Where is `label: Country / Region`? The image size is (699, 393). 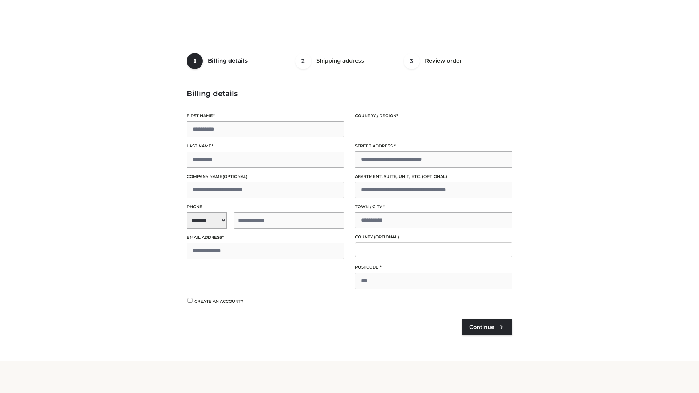
label: Country / Region is located at coordinates (434, 116).